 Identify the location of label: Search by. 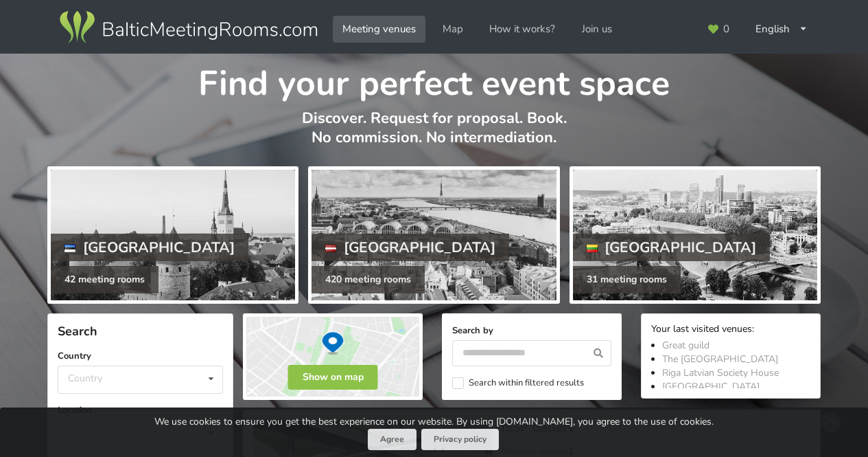
(532, 330).